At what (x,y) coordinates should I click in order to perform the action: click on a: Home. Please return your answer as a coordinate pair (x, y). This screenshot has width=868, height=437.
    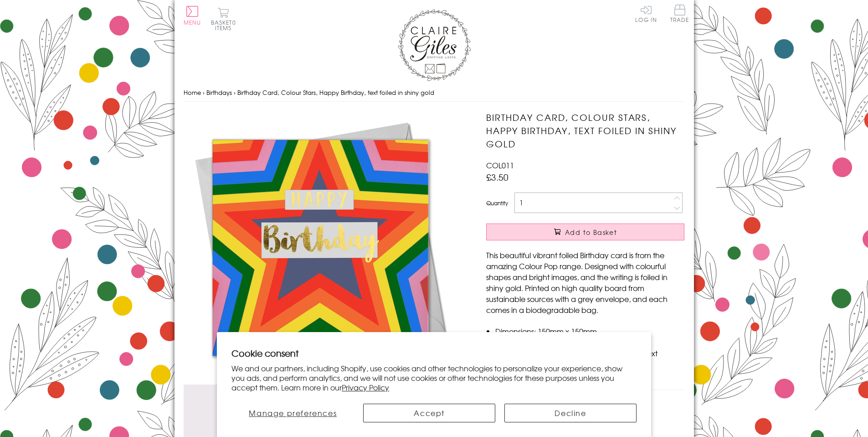
    Looking at the image, I should click on (192, 92).